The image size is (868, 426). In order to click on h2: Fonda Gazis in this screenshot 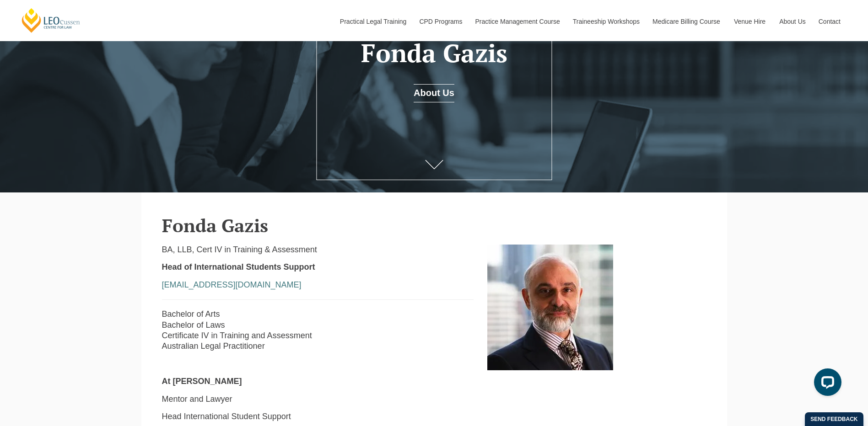, I will do `click(434, 226)`.